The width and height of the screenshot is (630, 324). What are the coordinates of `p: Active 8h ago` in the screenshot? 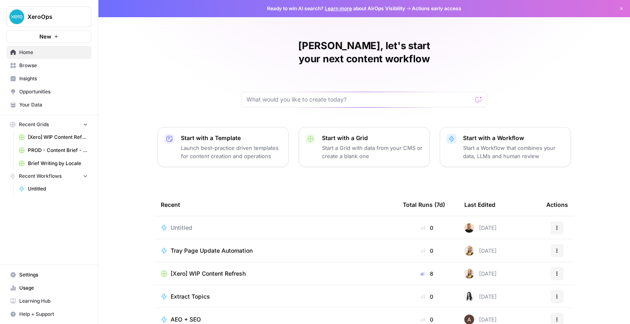 It's located at (58, 14).